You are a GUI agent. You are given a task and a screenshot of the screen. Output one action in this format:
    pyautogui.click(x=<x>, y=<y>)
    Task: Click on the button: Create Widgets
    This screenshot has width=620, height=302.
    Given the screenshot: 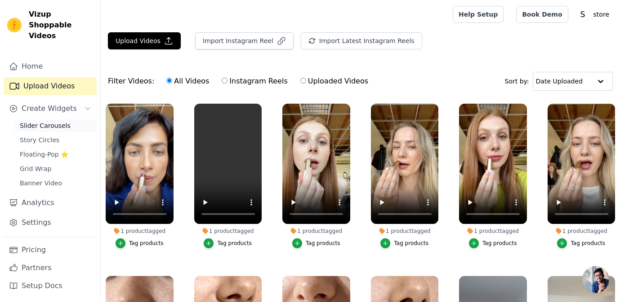 What is the action you would take?
    pyautogui.click(x=50, y=109)
    